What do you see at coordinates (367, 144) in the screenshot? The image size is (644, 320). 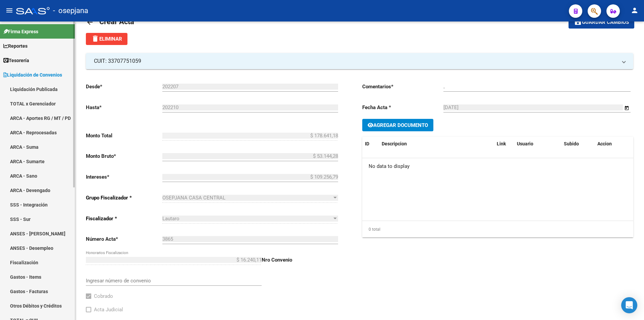 I see `span: ID` at bounding box center [367, 144].